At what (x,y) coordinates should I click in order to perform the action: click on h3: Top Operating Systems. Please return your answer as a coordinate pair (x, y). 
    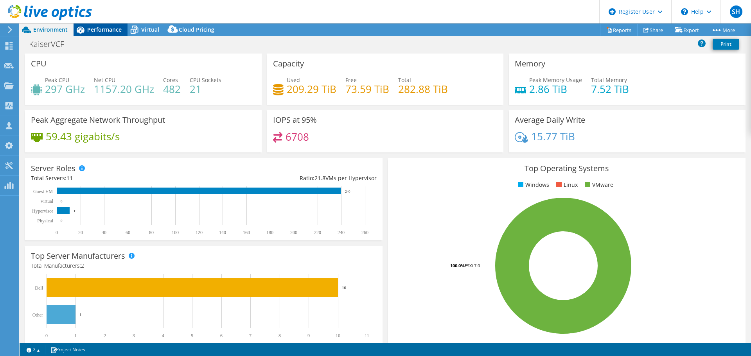
    Looking at the image, I should click on (567, 169).